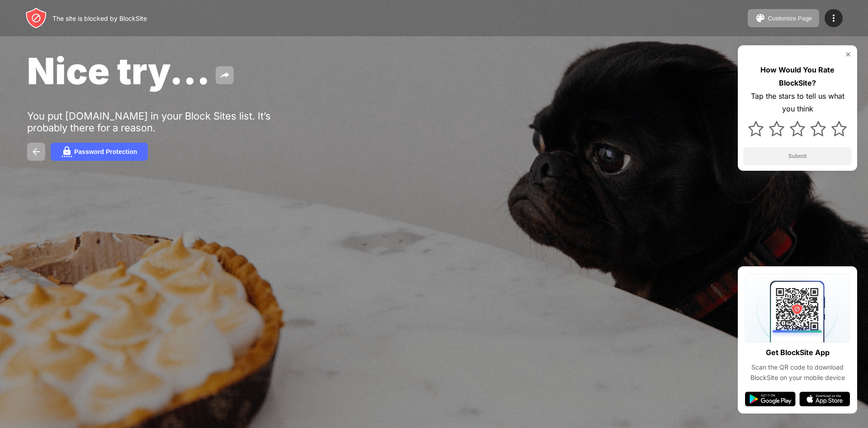 Image resolution: width=868 pixels, height=428 pixels. I want to click on img: back.svg, so click(36, 152).